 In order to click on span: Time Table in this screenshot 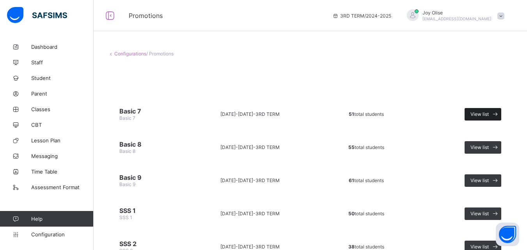, I will do `click(62, 172)`.